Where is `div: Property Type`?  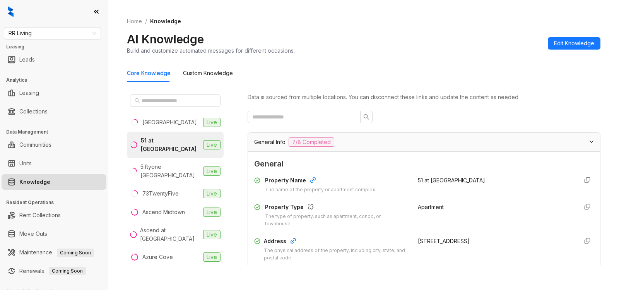 div: Property Type is located at coordinates (337, 208).